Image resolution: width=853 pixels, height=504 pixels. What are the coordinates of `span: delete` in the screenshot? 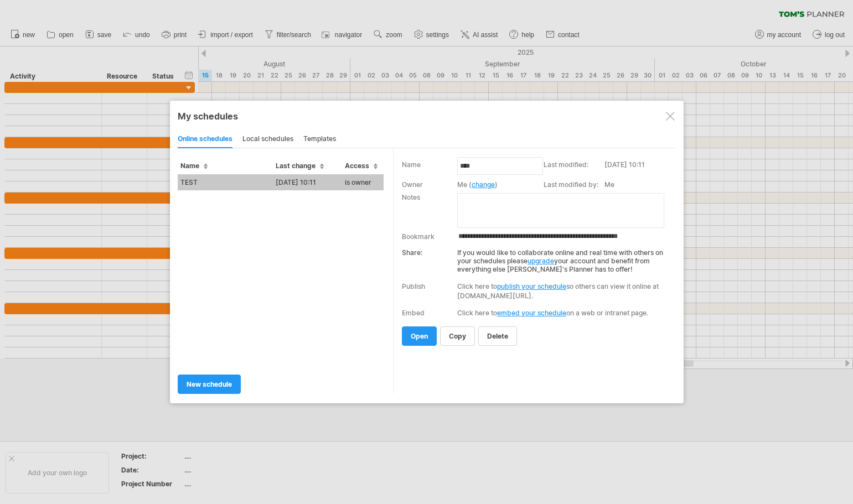 It's located at (498, 336).